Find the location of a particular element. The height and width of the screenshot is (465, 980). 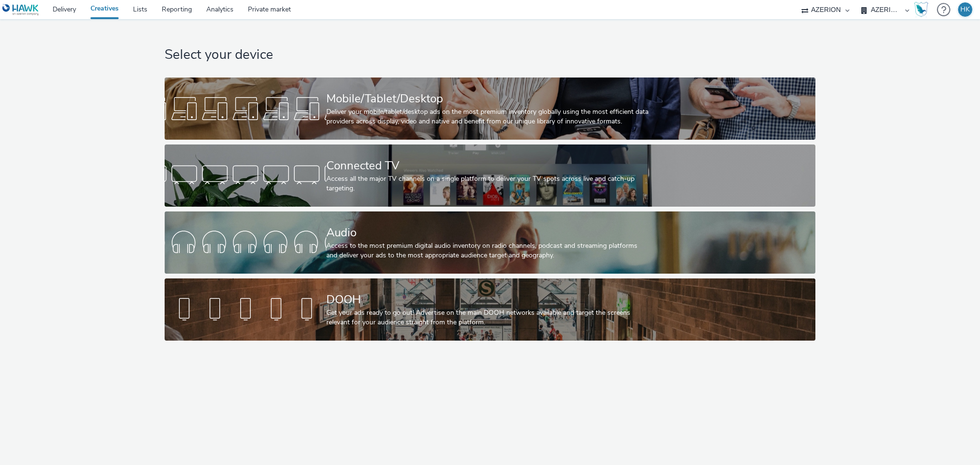

a: Hawk Academy is located at coordinates (923, 10).